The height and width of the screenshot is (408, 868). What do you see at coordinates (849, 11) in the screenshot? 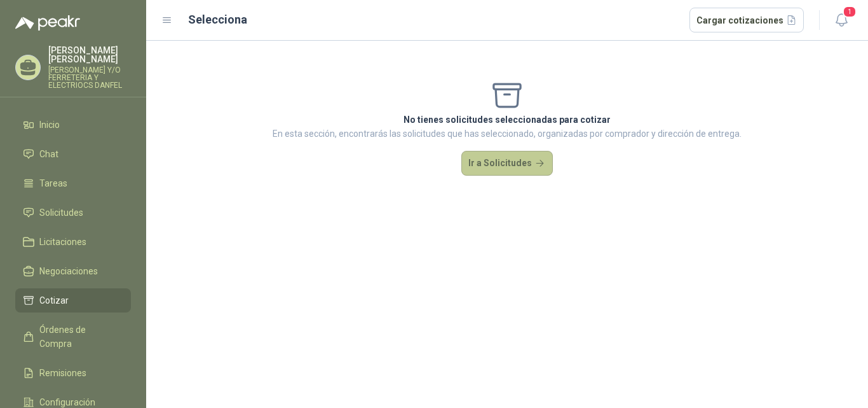
I see `span: 1` at bounding box center [849, 11].